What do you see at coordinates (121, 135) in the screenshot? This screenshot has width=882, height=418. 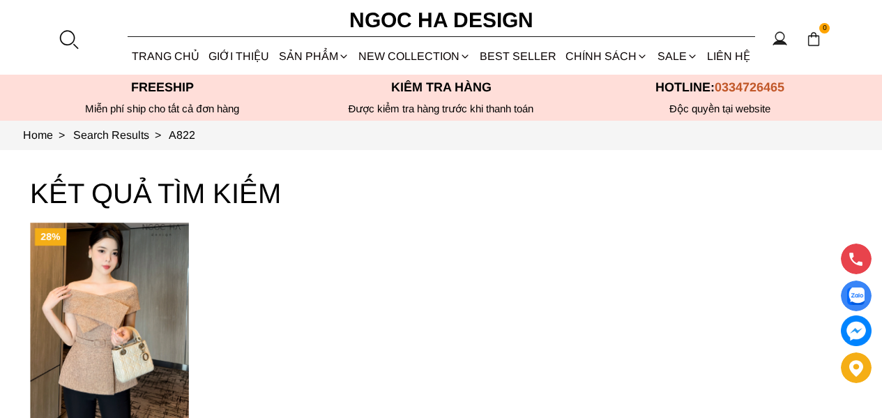 I see `a: Link to Search Results` at bounding box center [121, 135].